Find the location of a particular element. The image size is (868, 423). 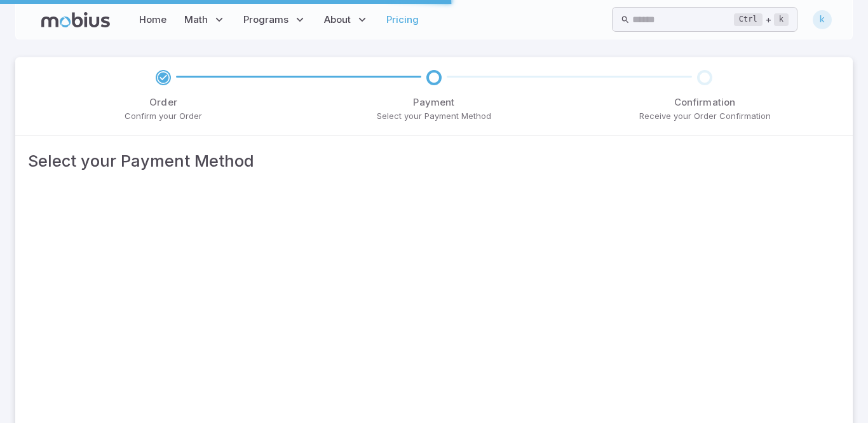

p: Receive your Order Confirmation is located at coordinates (705, 116).